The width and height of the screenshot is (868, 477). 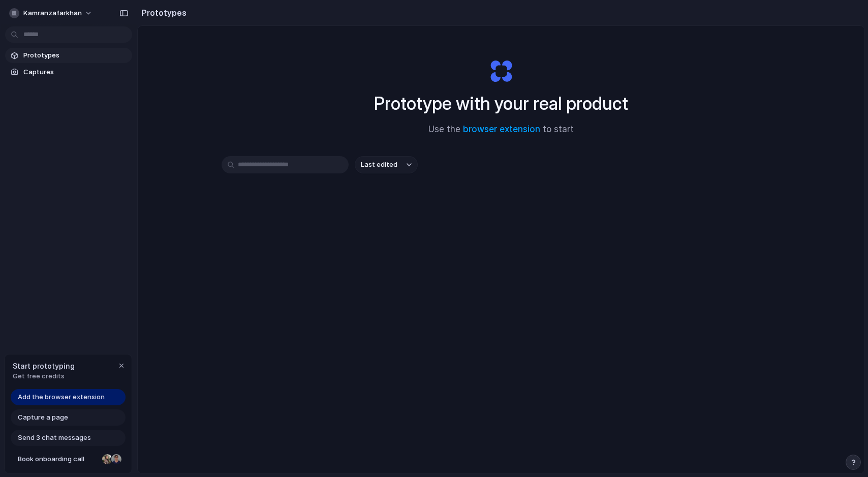 What do you see at coordinates (379, 164) in the screenshot?
I see `span: Last edited` at bounding box center [379, 164].